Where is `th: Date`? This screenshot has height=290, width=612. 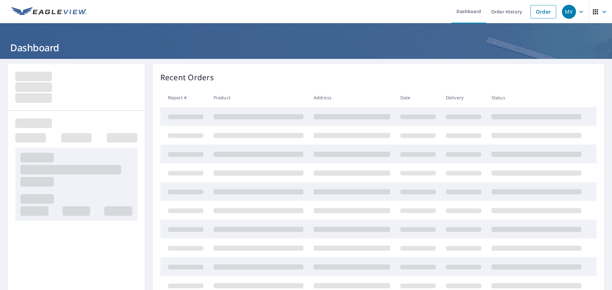 th: Date is located at coordinates (418, 98).